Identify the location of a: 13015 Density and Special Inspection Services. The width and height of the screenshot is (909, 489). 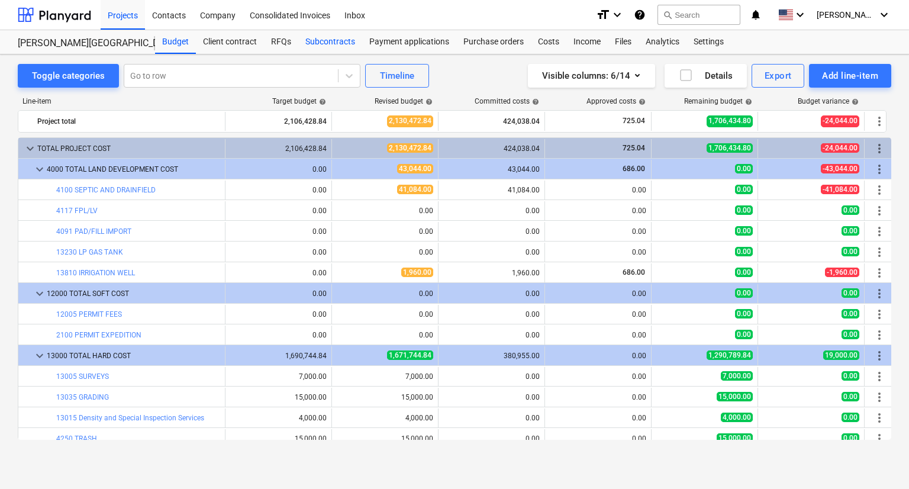
(130, 418).